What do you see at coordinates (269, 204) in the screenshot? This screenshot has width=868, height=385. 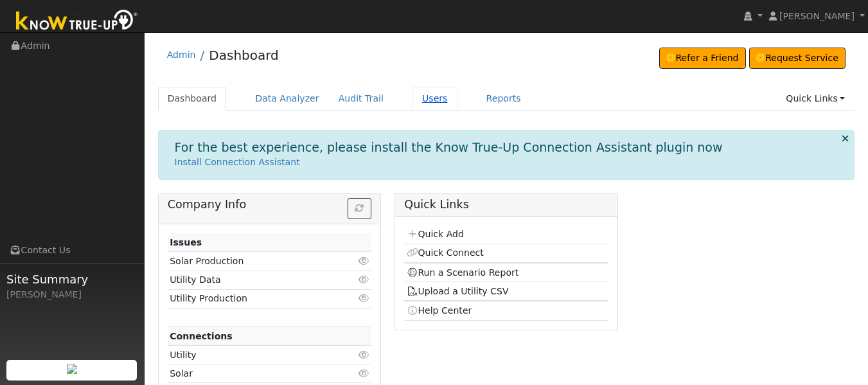 I see `h5: Company Info` at bounding box center [269, 204].